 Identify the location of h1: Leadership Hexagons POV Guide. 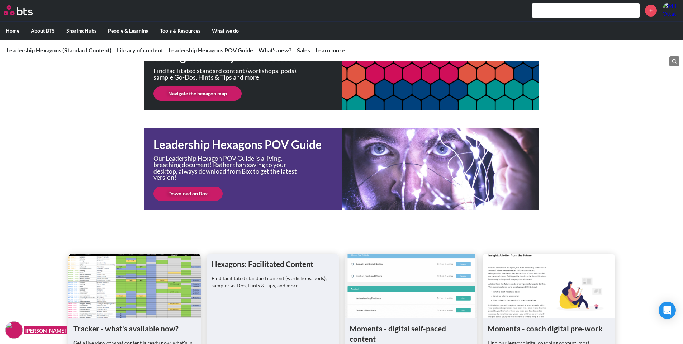
(248, 145).